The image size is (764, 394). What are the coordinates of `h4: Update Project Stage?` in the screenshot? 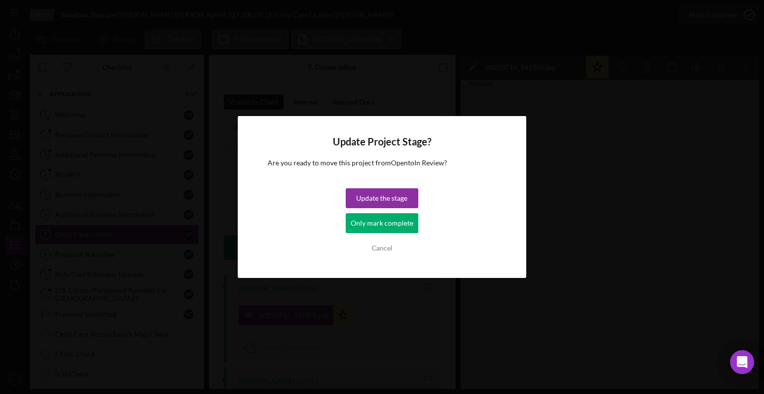 It's located at (382, 141).